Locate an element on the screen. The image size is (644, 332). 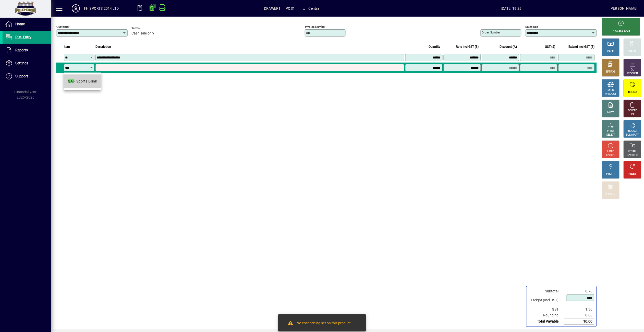
a: Home is located at coordinates (27, 24).